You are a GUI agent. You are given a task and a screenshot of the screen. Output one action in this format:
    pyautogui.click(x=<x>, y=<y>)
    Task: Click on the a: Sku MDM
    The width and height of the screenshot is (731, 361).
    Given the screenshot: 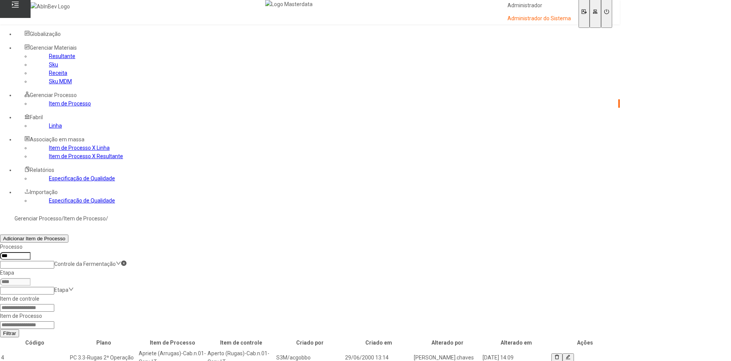 What is the action you would take?
    pyautogui.click(x=60, y=81)
    